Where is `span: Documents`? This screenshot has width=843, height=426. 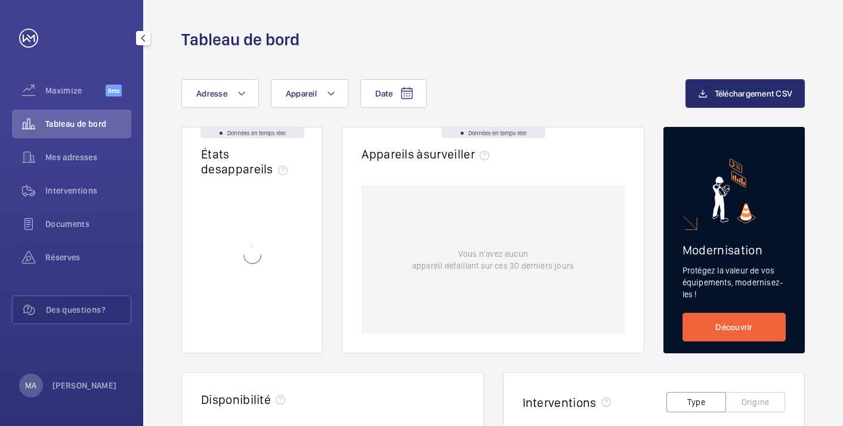
span: Documents is located at coordinates (88, 224).